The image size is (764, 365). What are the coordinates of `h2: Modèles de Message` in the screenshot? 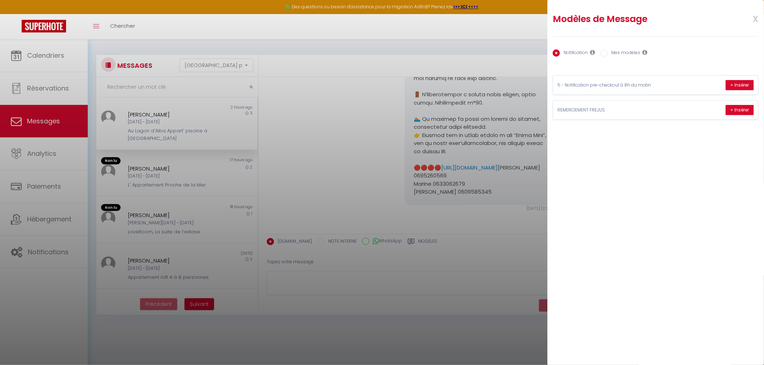 It's located at (637, 19).